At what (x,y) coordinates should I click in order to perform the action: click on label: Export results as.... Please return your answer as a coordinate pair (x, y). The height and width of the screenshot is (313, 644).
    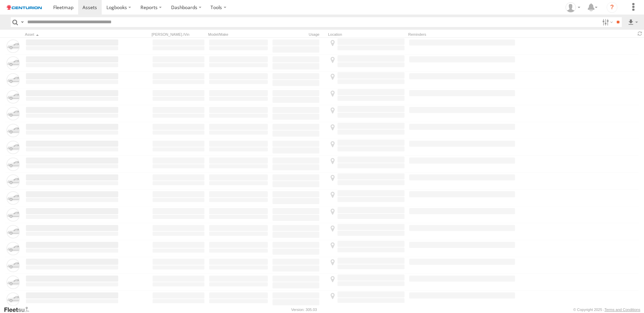
    Looking at the image, I should click on (633, 22).